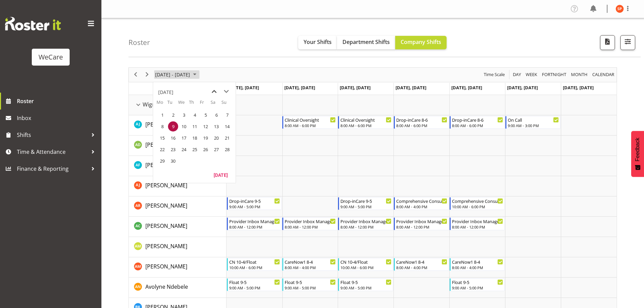 The image size is (644, 308). I want to click on span: Inbox, so click(58, 118).